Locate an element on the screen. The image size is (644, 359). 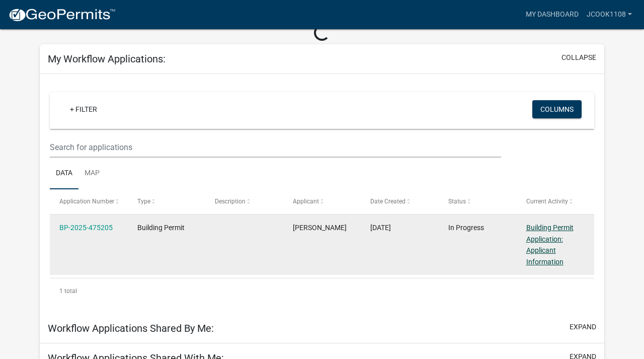
button: collapse is located at coordinates (579, 58).